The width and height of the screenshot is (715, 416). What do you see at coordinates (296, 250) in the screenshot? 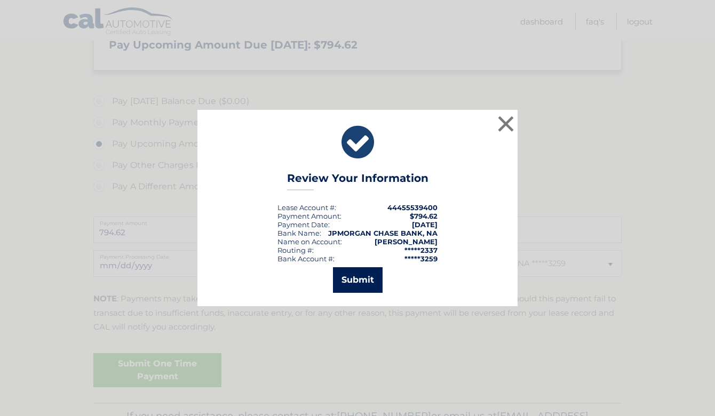
I see `div: Routing #:` at bounding box center [296, 250].